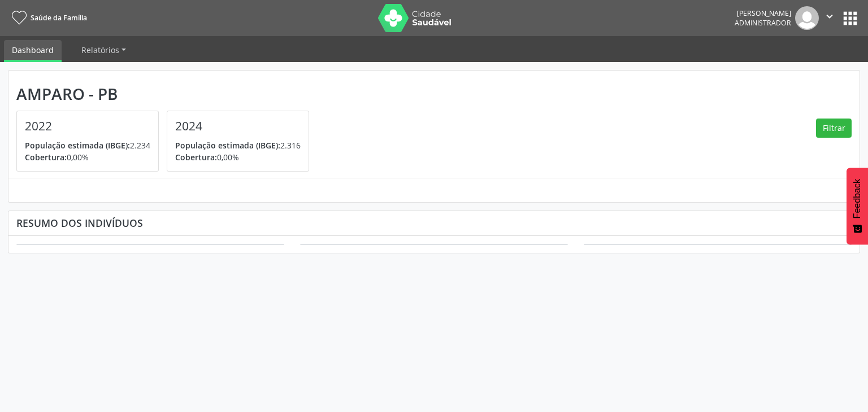  Describe the element at coordinates (59, 17) in the screenshot. I see `span: Saúde da Família` at that location.